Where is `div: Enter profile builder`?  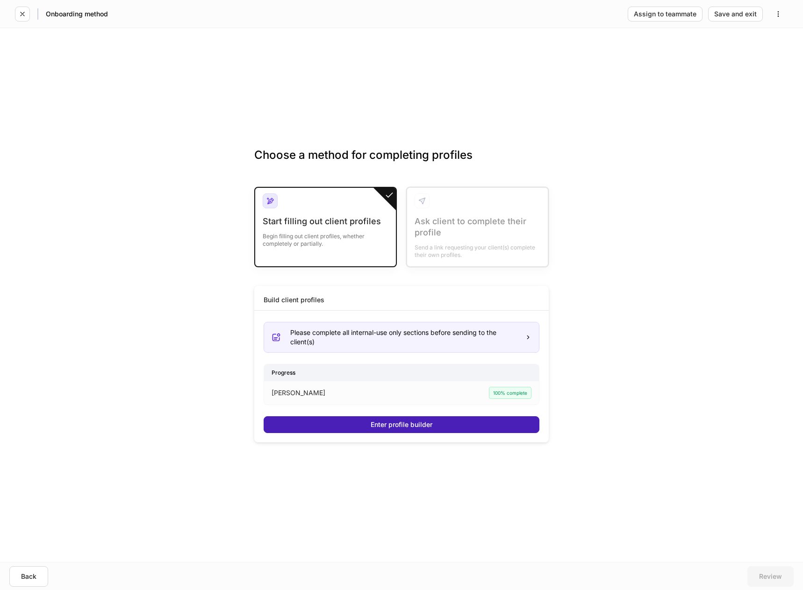 div: Enter profile builder is located at coordinates (401, 425).